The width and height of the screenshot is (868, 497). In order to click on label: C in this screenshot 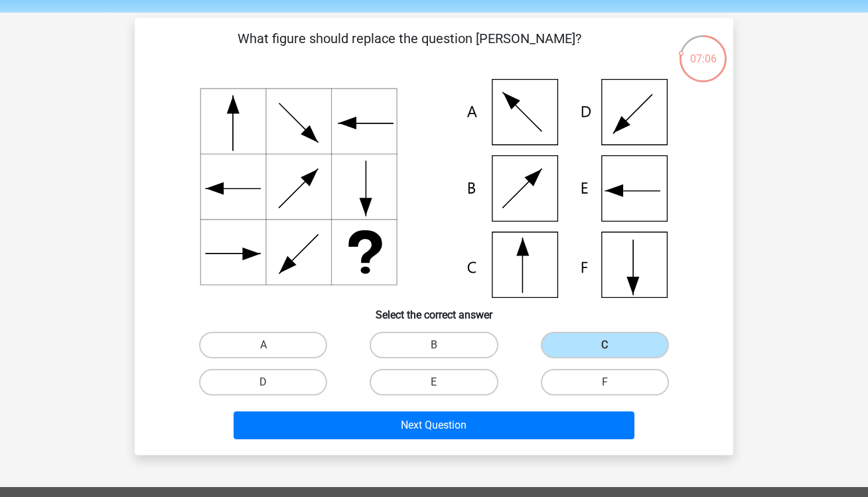, I will do `click(604, 345)`.